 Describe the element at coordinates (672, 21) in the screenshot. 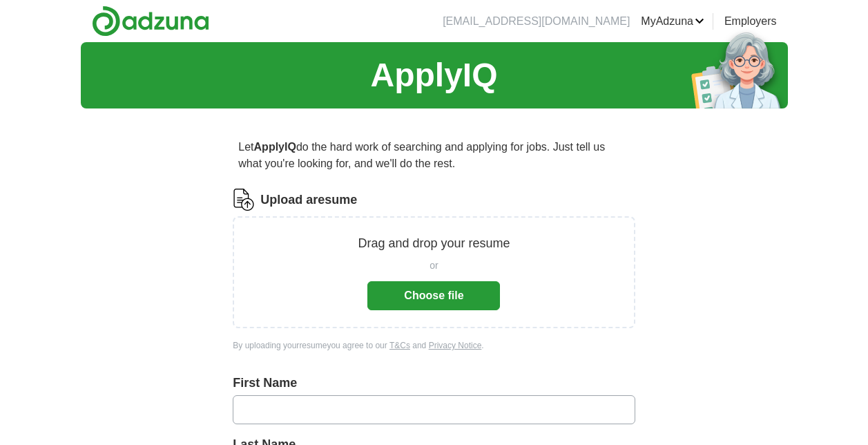

I see `a: MyAdzuna` at that location.